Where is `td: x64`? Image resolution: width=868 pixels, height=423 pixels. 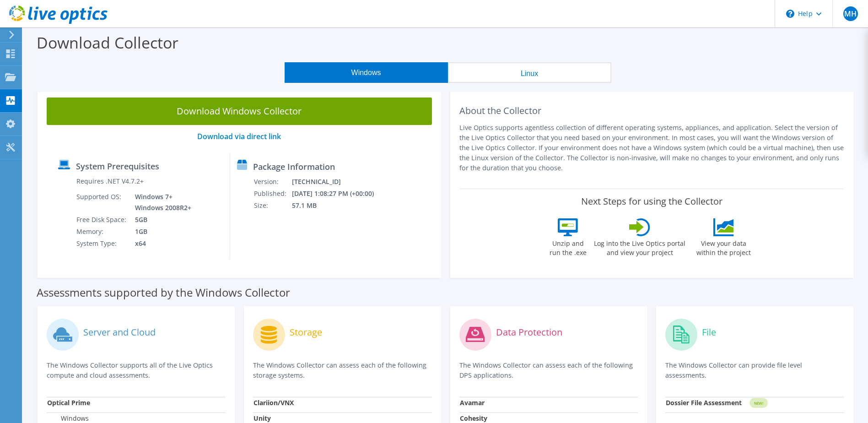 td: x64 is located at coordinates (161, 244).